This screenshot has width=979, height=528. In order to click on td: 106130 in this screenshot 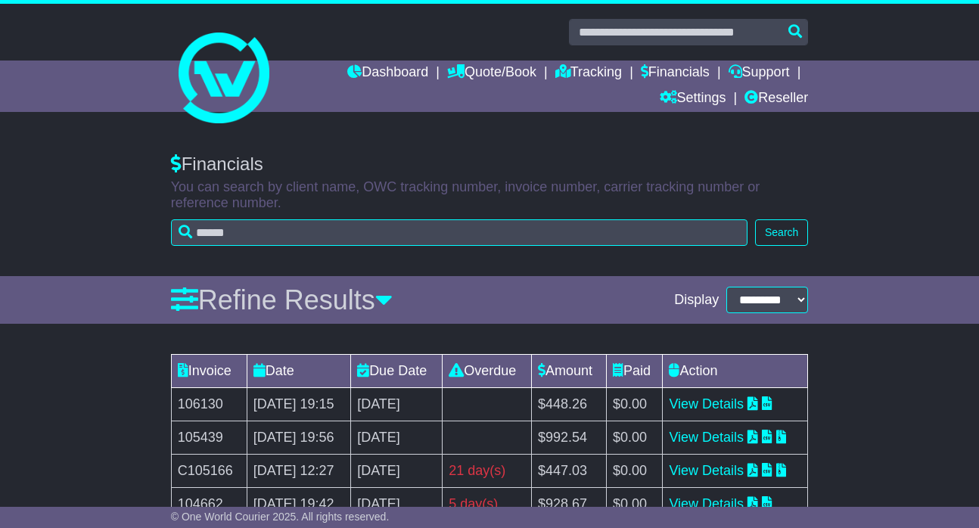, I will do `click(209, 405)`.